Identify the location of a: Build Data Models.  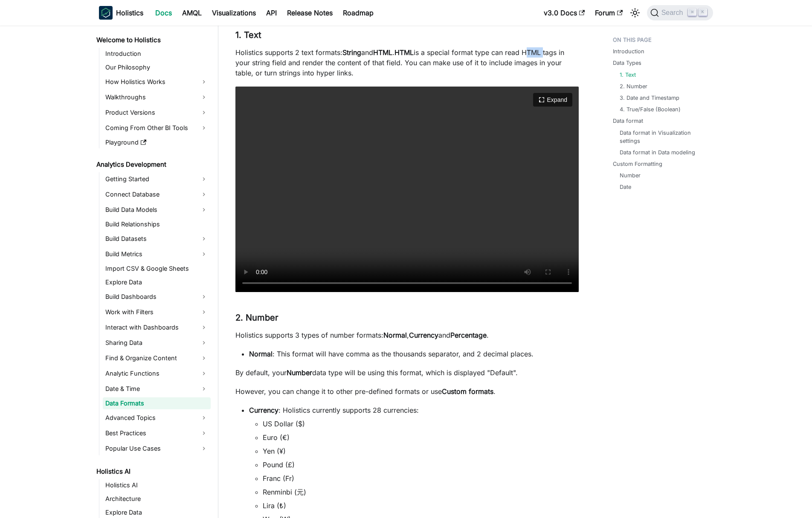
(157, 210).